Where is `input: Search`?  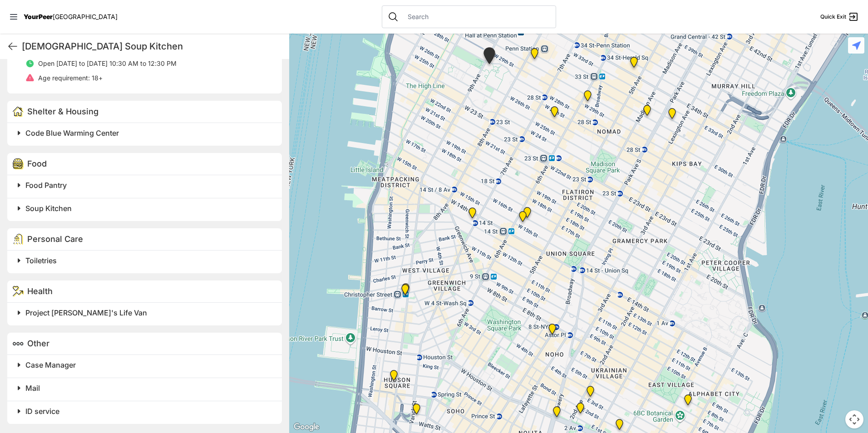 input: Search is located at coordinates (476, 17).